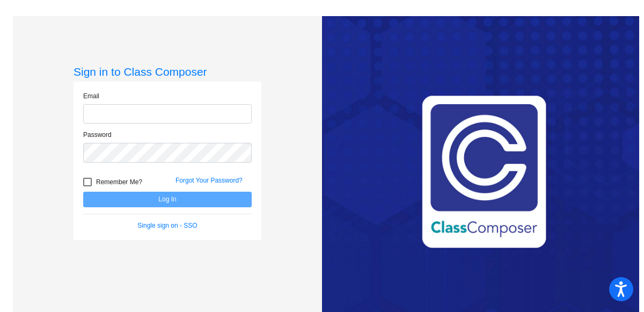  I want to click on label: Email, so click(91, 96).